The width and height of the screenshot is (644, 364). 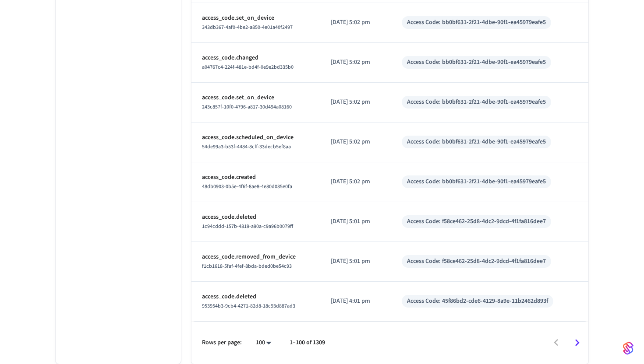 What do you see at coordinates (247, 27) in the screenshot?
I see `span: 343db367-4af0-4be2-a850-4e01a40f2497` at bounding box center [247, 27].